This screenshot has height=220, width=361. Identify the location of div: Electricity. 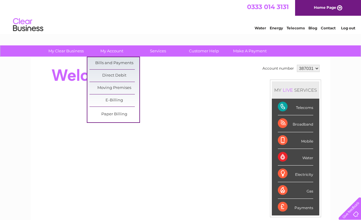
(296, 174).